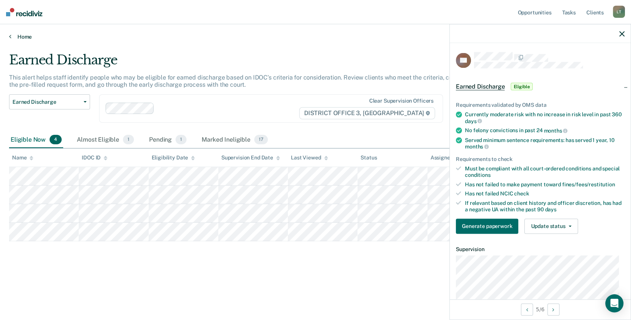  Describe the element at coordinates (540, 105) in the screenshot. I see `div: Requirements validated by OMS data` at that location.